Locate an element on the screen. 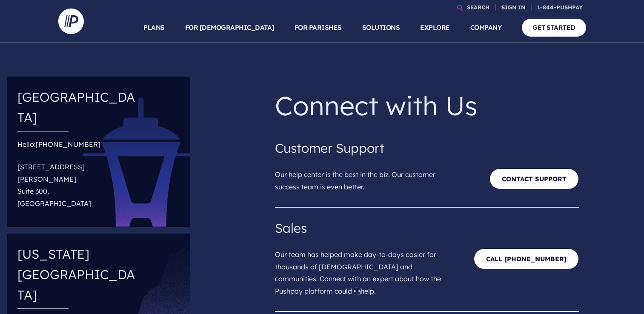 This screenshot has height=314, width=644. div: Hello: is located at coordinates (78, 175).